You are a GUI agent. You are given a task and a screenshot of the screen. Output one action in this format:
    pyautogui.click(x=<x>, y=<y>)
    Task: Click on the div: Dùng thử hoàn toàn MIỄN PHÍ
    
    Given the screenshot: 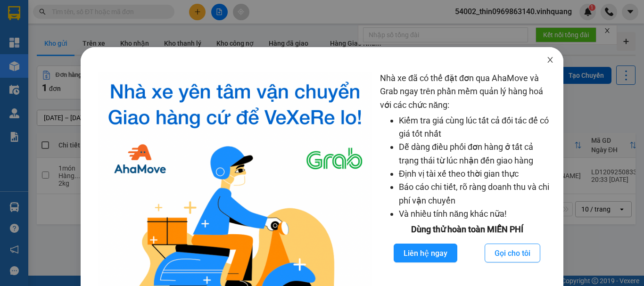 What is the action you would take?
    pyautogui.click(x=467, y=229)
    